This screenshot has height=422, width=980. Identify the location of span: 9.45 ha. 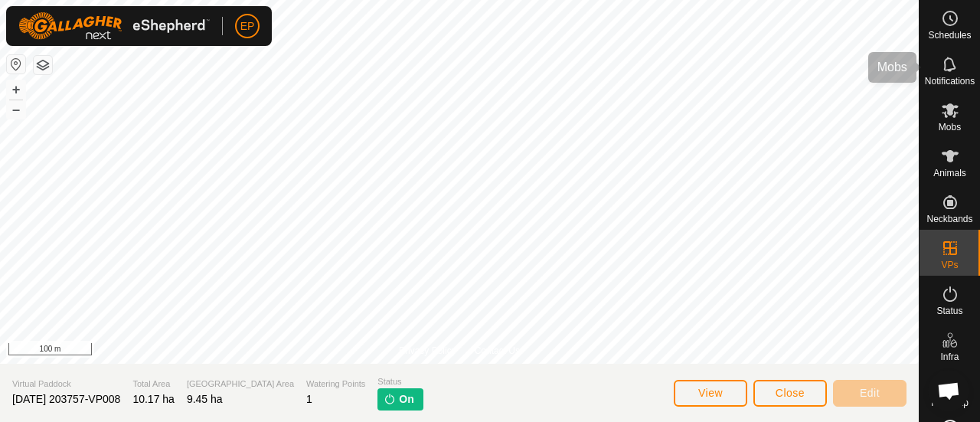
(204, 398).